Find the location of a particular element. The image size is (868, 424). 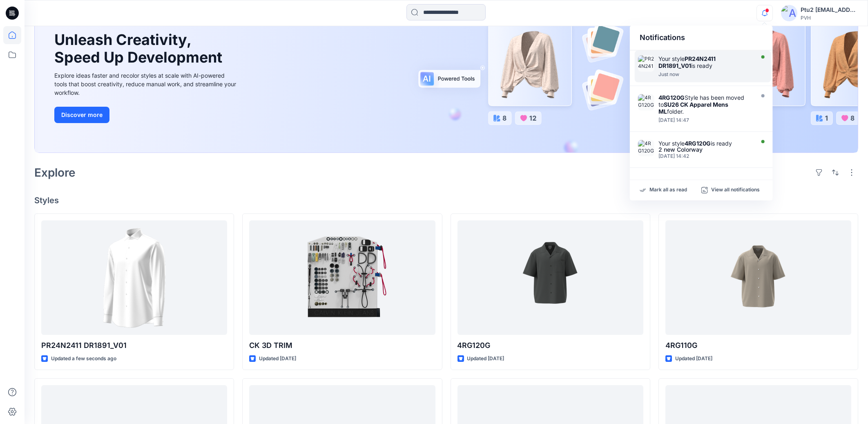

a: CK 3D TRIM is located at coordinates (342, 278).